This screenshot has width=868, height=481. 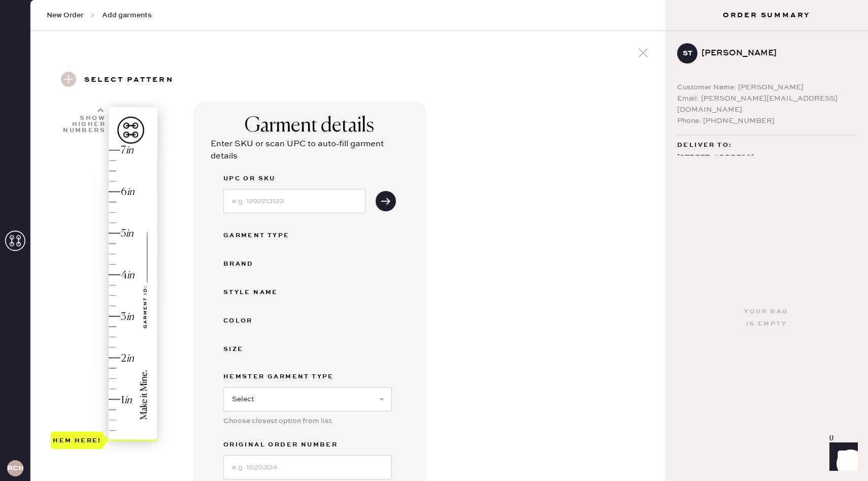 I want to click on div: Your bag is empty, so click(x=766, y=318).